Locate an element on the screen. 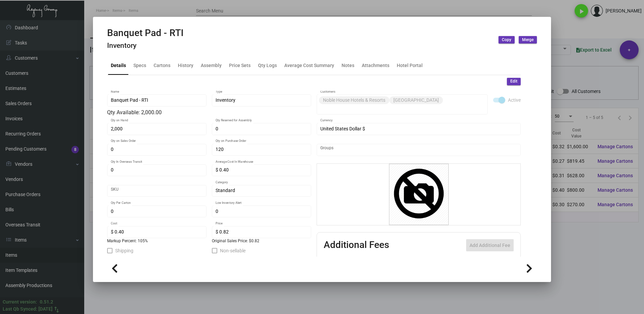 The image size is (644, 314). div: Specs is located at coordinates (140, 65).